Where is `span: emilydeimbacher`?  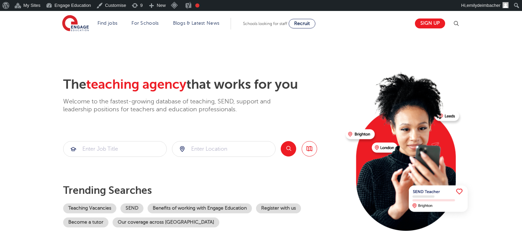 span: emilydeimbacher is located at coordinates (483, 5).